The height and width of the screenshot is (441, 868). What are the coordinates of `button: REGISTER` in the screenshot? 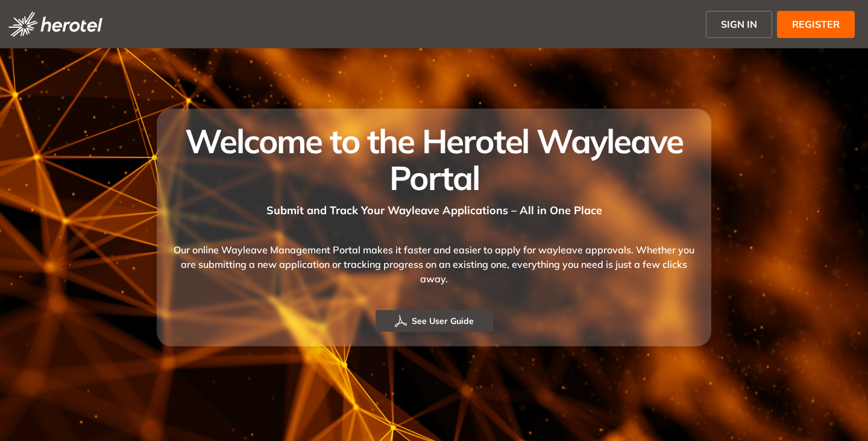 It's located at (816, 24).